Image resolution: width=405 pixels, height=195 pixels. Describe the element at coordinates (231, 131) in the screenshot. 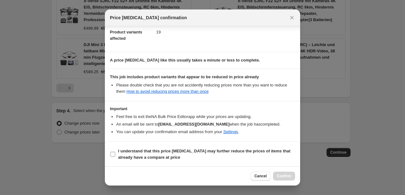

I see `a: Settings` at that location.